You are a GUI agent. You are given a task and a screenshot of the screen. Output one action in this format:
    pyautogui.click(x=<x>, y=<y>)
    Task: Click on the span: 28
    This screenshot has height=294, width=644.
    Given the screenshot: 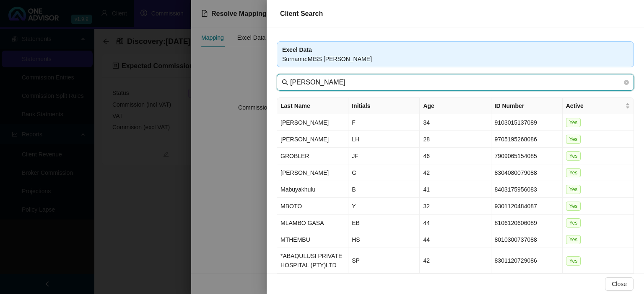 What is the action you would take?
    pyautogui.click(x=426, y=139)
    